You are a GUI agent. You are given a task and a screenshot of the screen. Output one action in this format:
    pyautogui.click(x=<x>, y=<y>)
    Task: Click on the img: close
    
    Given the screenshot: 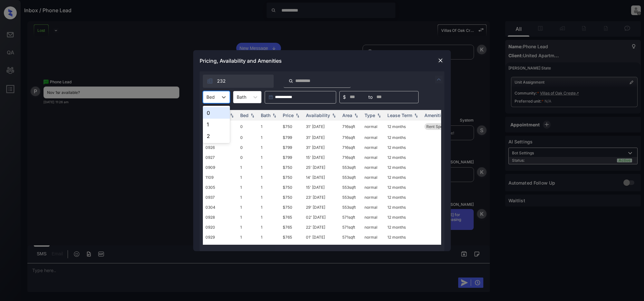 What is the action you would take?
    pyautogui.click(x=441, y=61)
    